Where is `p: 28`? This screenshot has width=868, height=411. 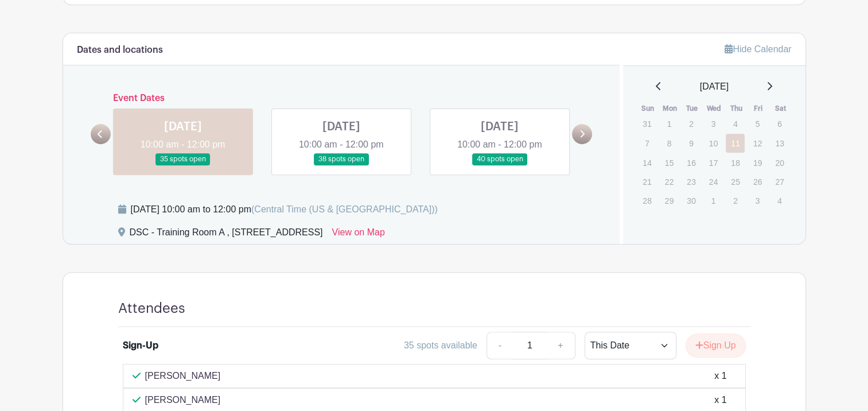
p: 28 is located at coordinates (647, 201).